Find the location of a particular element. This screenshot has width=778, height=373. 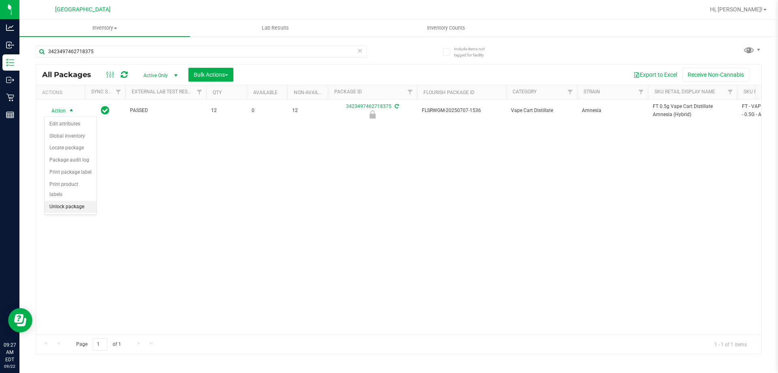

span: In Sync is located at coordinates (105, 110).